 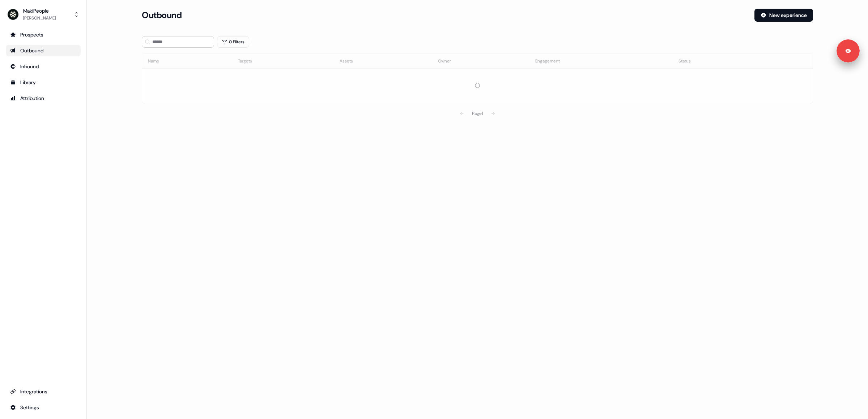 I want to click on a: Go to attribution, so click(x=43, y=99).